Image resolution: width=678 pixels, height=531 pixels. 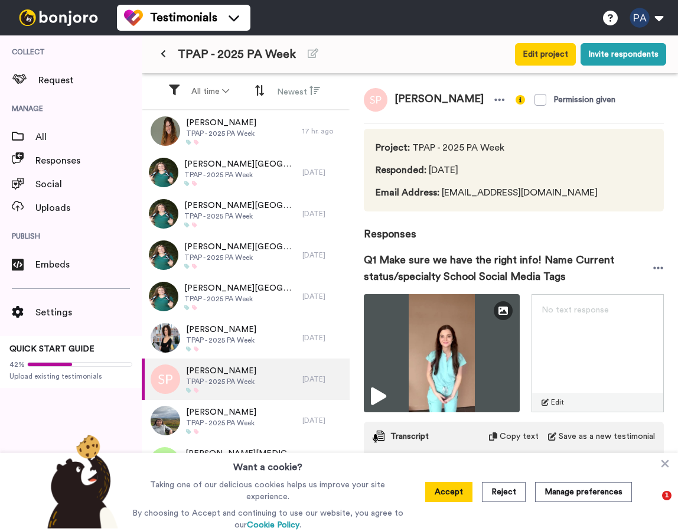 I want to click on span: Uploads, so click(x=89, y=208).